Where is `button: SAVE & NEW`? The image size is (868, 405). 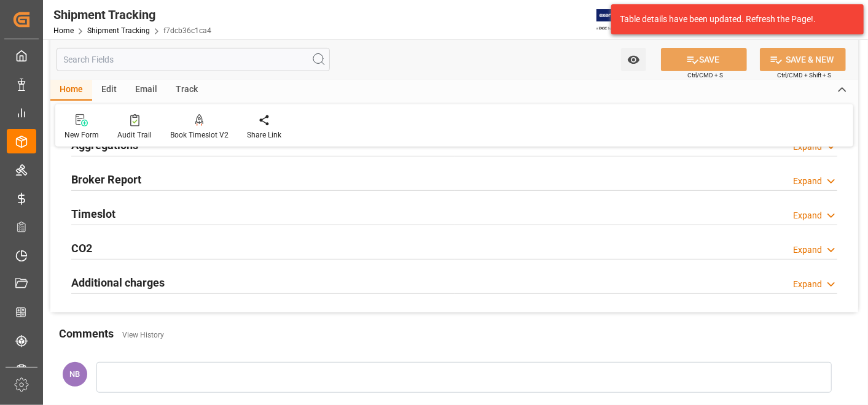 button: SAVE & NEW is located at coordinates (803, 59).